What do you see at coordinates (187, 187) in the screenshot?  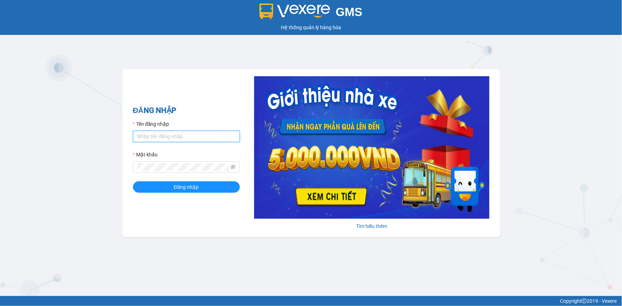 I see `span: Đăng nhập` at bounding box center [187, 187].